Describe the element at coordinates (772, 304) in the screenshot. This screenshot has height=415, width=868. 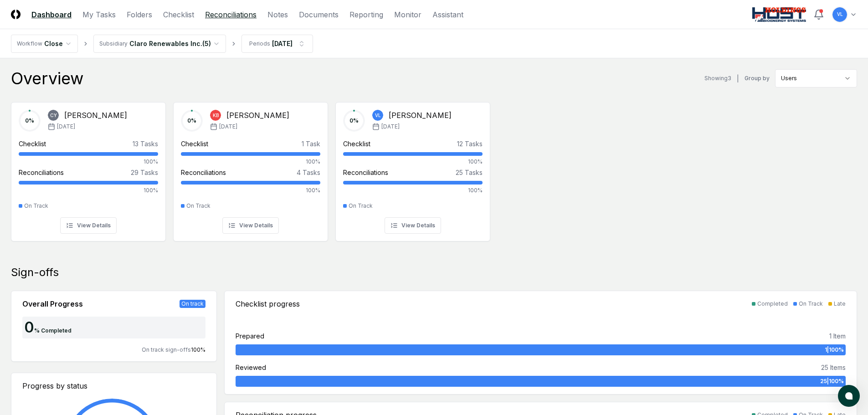
I see `div: Completed` at that location.